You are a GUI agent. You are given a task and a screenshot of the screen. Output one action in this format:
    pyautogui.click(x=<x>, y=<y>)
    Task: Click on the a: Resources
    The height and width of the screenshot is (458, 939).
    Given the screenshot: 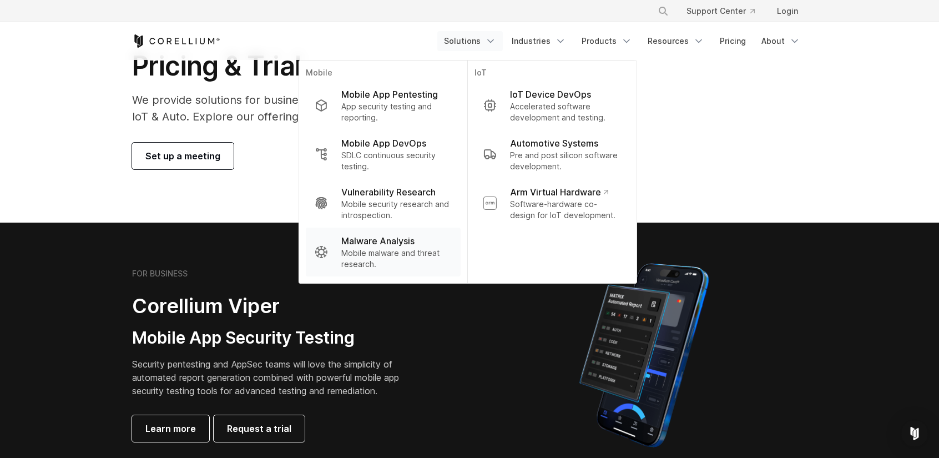 What is the action you would take?
    pyautogui.click(x=676, y=41)
    